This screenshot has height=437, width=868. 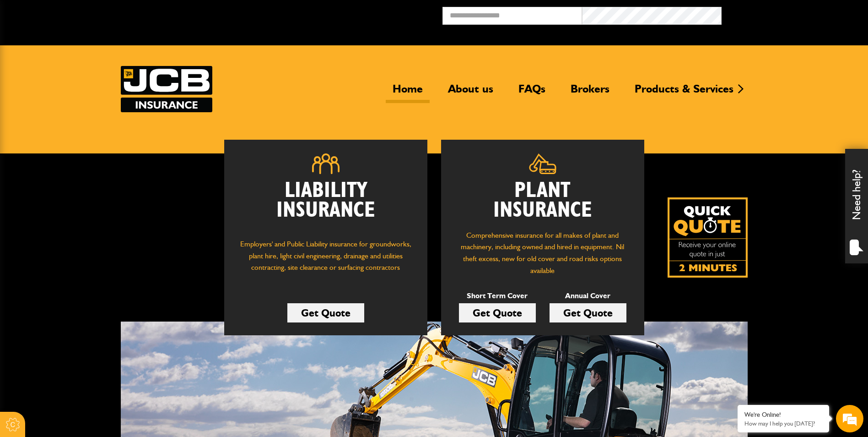 I want to click on em: Start Chat, so click(x=145, y=288).